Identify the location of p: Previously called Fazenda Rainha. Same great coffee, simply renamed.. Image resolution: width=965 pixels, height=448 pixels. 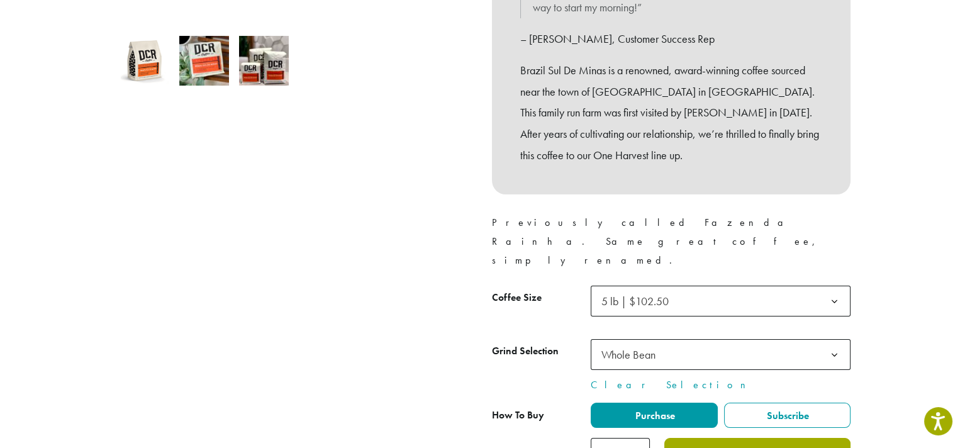
(671, 242).